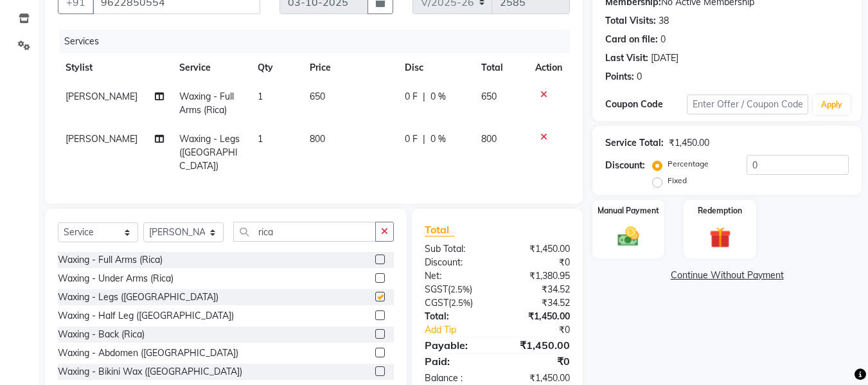  I want to click on div: 38, so click(663, 21).